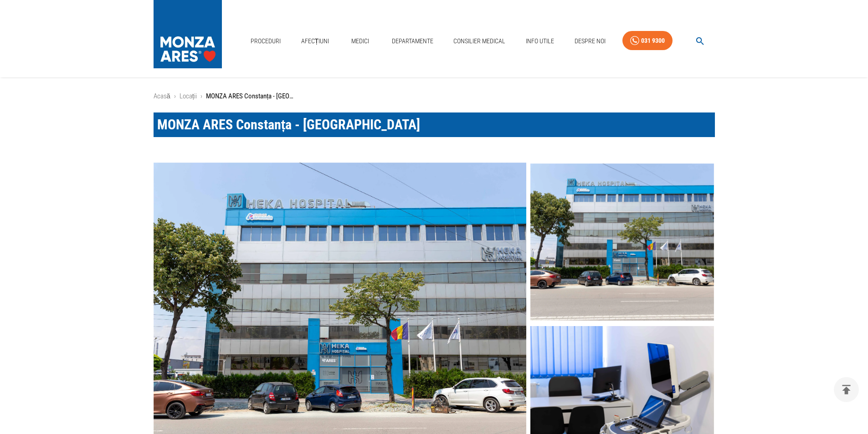  Describe the element at coordinates (361, 41) in the screenshot. I see `a: Medici` at that location.